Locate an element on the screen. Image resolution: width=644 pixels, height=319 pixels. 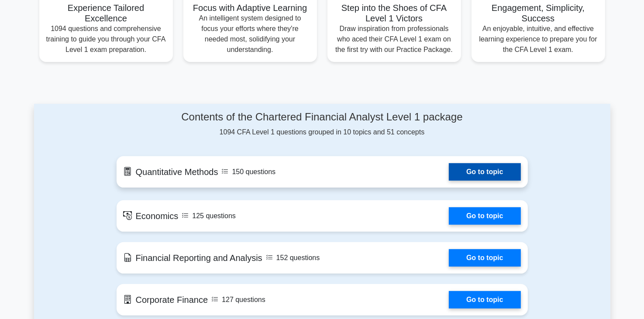
p: An intelligent system designed to focus your efforts where they're needed most, solidifying your ... is located at coordinates (250, 34).